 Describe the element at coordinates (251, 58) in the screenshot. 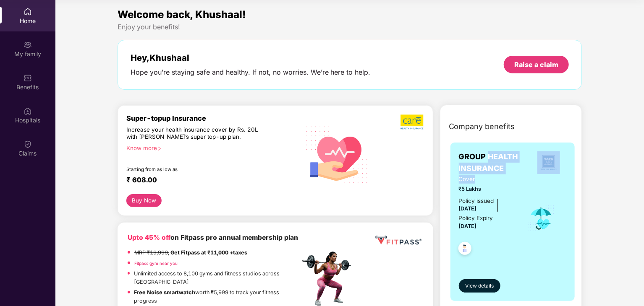

I see `div: Hey, Khushaal` at that location.